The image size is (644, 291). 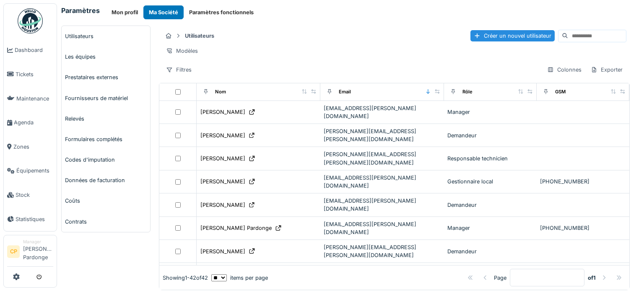 I want to click on a: Prestataires externes, so click(x=106, y=77).